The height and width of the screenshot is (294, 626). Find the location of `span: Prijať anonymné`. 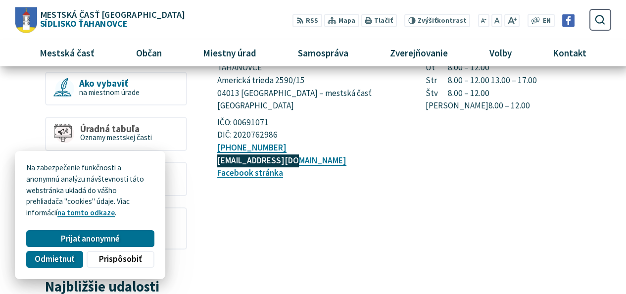

span: Prijať anonymné is located at coordinates (90, 238).